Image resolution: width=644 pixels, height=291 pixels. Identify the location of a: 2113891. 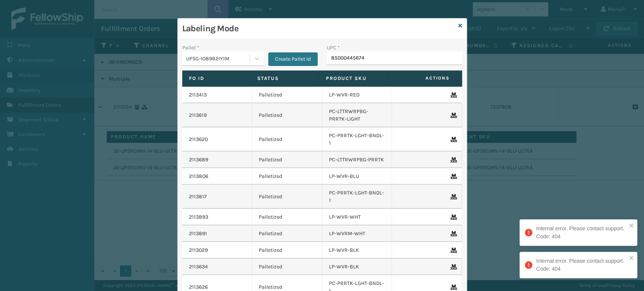
(198, 234).